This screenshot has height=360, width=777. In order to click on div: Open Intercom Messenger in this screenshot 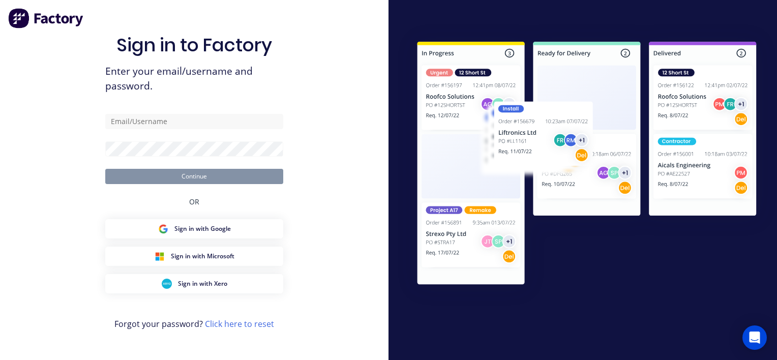, I will do `click(754, 337)`.